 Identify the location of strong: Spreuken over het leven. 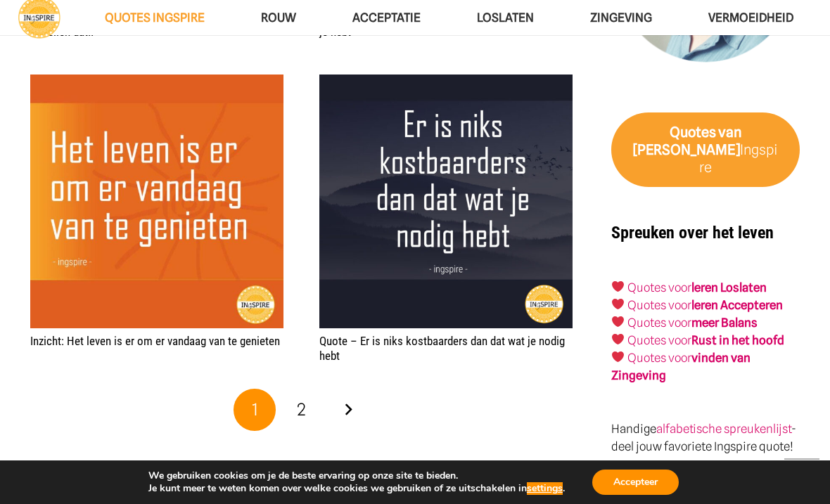
(692, 232).